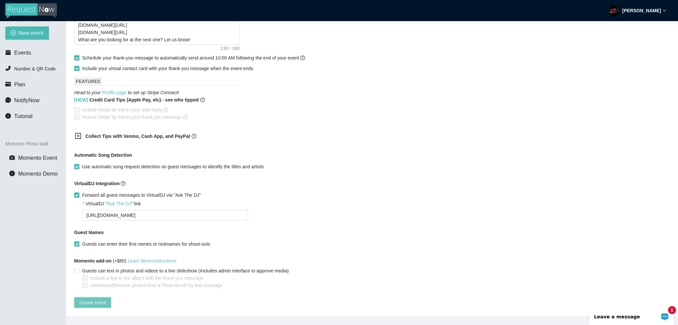 This screenshot has height=325, width=678. What do you see at coordinates (125, 110) in the screenshot?
I see `span: Include Stripe tip link in your auto-reply` at bounding box center [125, 110].